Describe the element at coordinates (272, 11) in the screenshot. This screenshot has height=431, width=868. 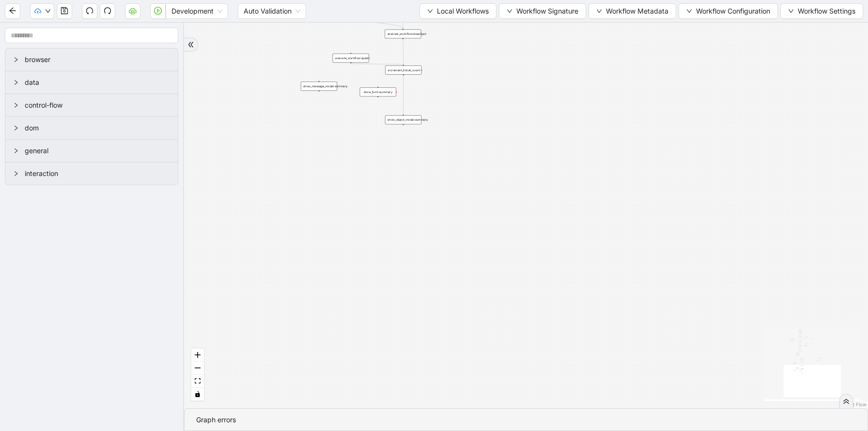
I see `span: Auto Validation` at that location.